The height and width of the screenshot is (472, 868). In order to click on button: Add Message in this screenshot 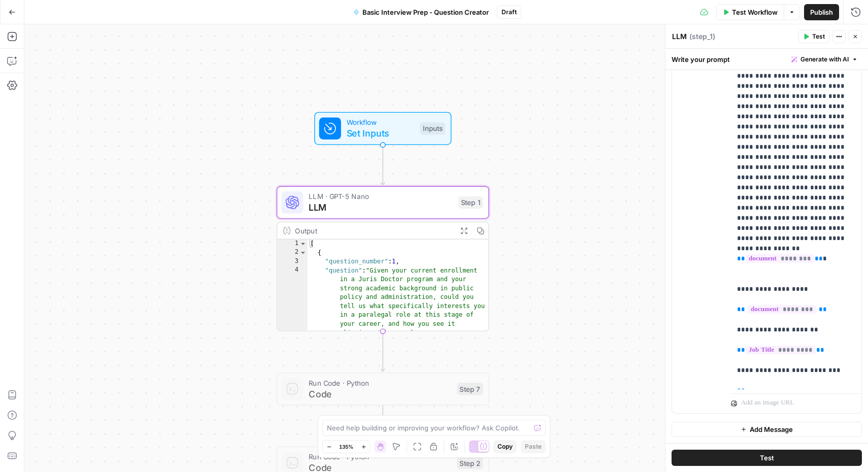, I will do `click(766, 429)`.